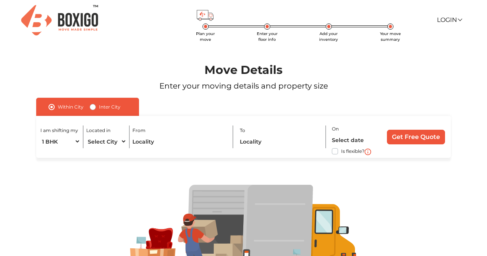  I want to click on p: Enter your moving details and property size, so click(244, 86).